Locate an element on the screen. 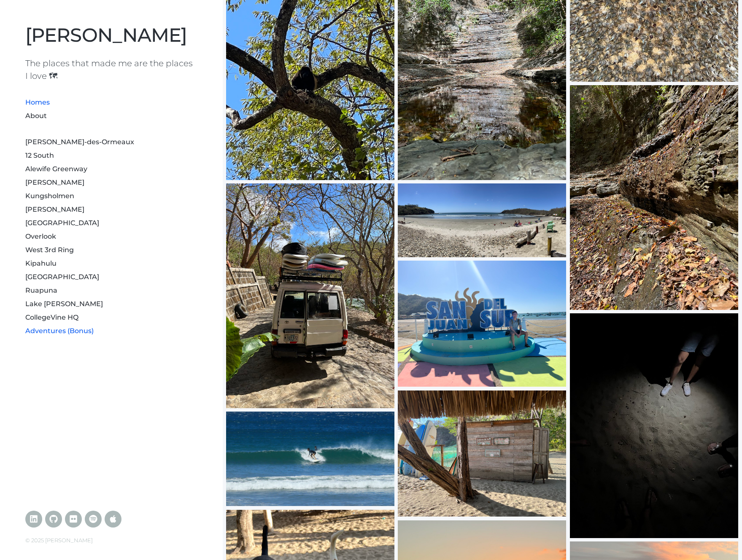 The width and height of the screenshot is (742, 560). a: CollegeVine HQ is located at coordinates (52, 317).